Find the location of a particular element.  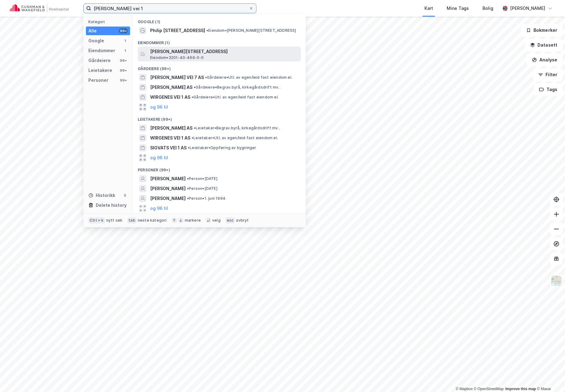

span: Leietaker • Begrav.byrå, kirkegårdsdrift mv.. is located at coordinates (236, 128).